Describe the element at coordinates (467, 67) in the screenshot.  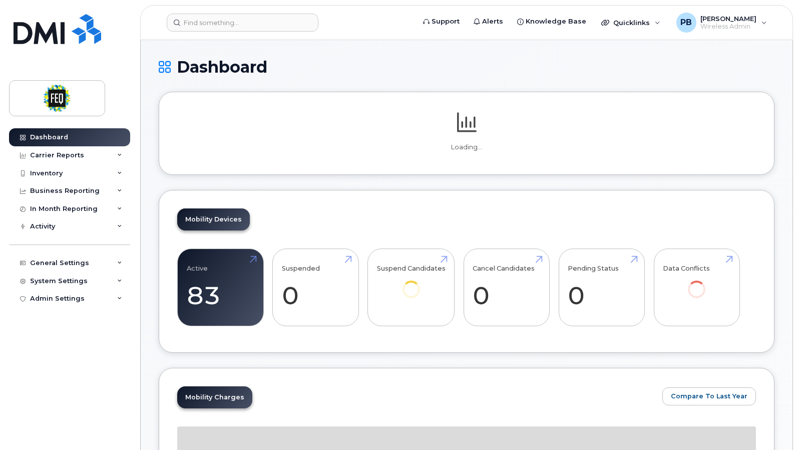
I see `h1: Dashboard` at that location.